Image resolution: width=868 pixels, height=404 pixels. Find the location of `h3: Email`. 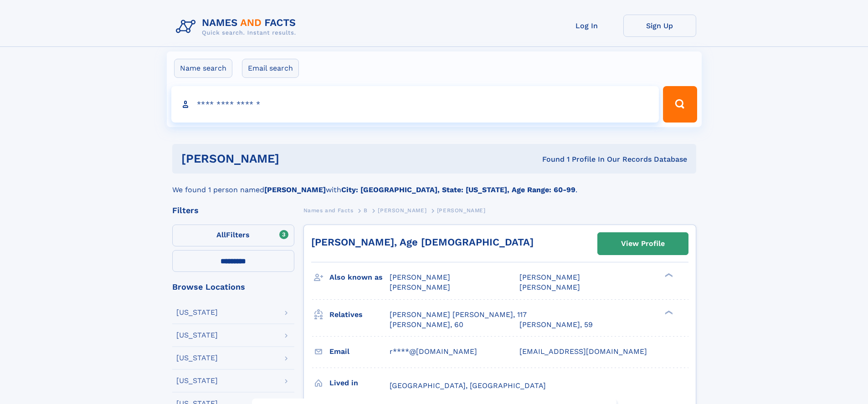

h3: Email is located at coordinates (360, 351).